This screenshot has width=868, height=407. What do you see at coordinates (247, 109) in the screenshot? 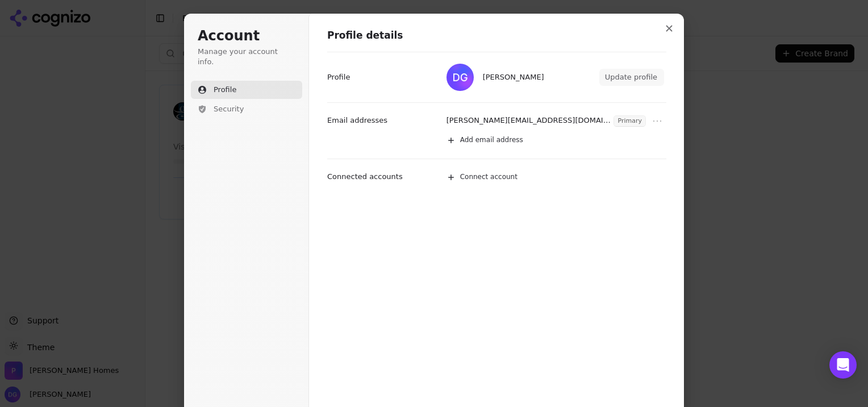
I see `button: Security` at bounding box center [247, 109].